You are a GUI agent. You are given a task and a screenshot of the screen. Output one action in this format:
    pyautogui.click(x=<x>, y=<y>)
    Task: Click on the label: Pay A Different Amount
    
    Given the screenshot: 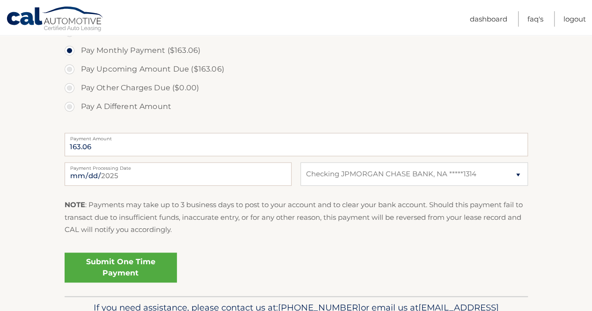 What is the action you would take?
    pyautogui.click(x=296, y=107)
    